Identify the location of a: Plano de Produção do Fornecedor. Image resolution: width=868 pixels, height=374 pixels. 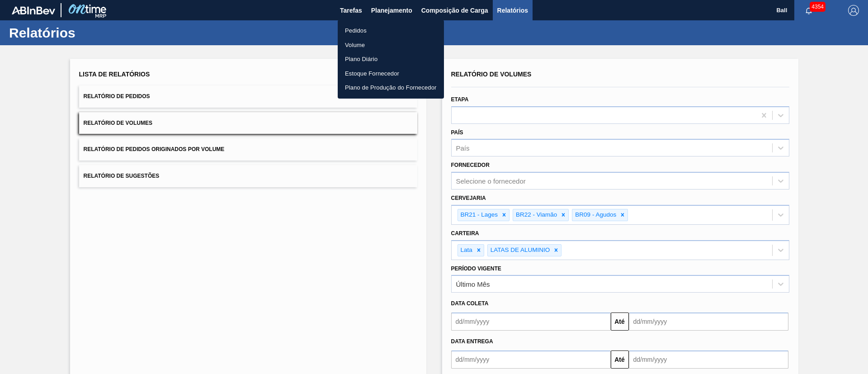
(391, 88).